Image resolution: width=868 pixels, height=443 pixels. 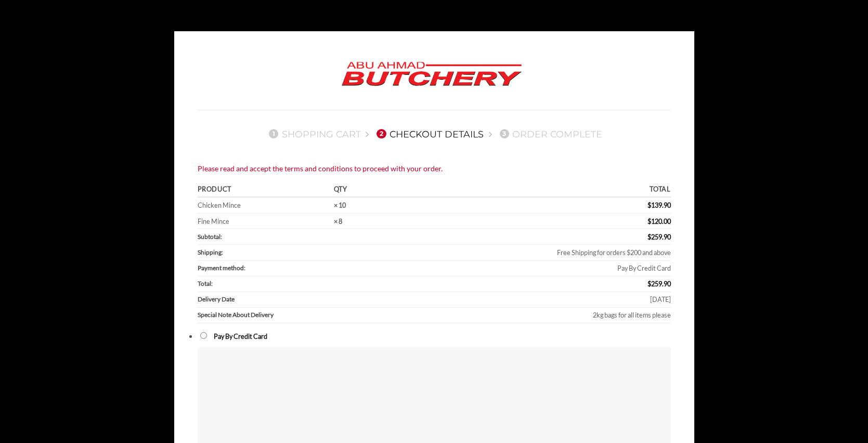 What do you see at coordinates (339, 205) in the screenshot?
I see `strong: × 10` at bounding box center [339, 205].